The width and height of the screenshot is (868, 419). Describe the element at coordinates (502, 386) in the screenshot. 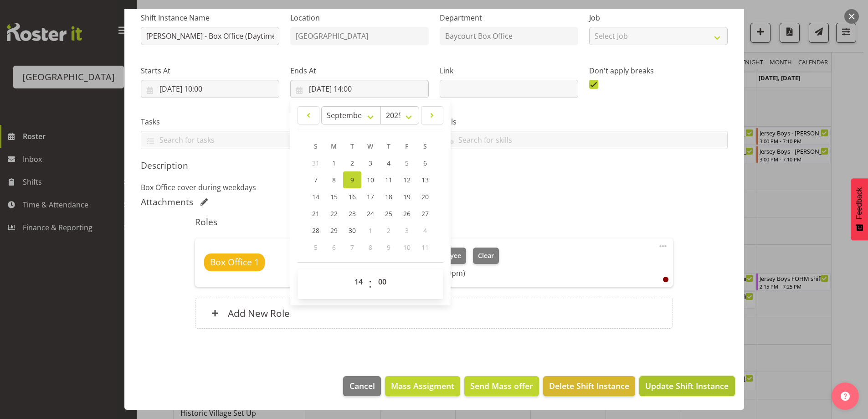

I see `button: Send Mass offer` at that location.